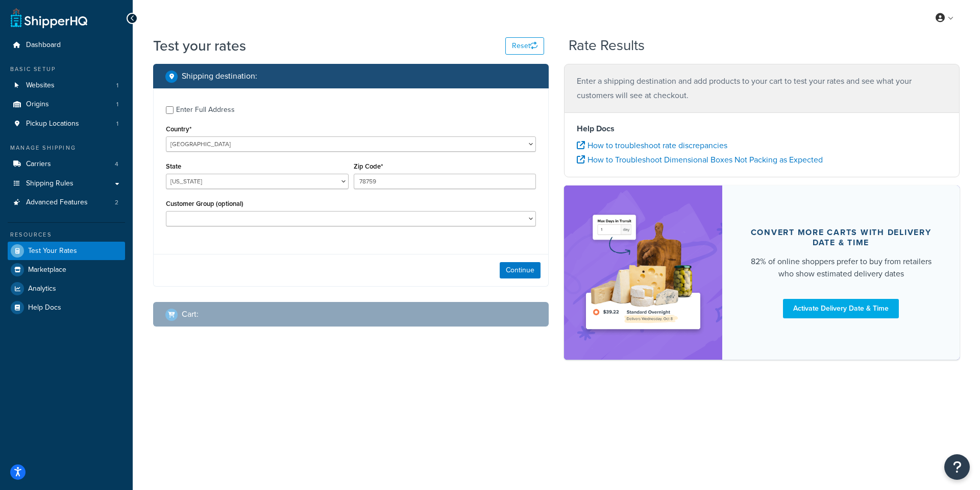  What do you see at coordinates (607, 46) in the screenshot?
I see `h2: Rate Results` at bounding box center [607, 46].